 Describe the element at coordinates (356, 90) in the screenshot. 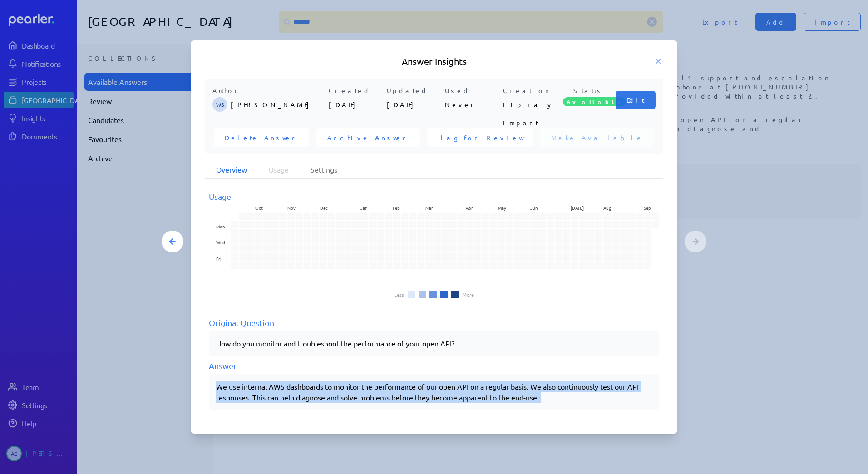

I see `p: Created` at that location.